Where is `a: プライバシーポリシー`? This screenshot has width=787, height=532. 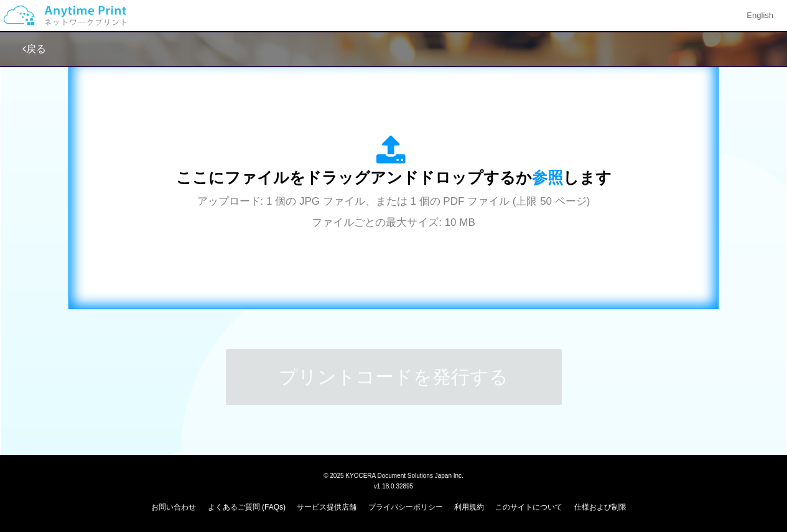
a: プライバシーポリシー is located at coordinates (406, 507).